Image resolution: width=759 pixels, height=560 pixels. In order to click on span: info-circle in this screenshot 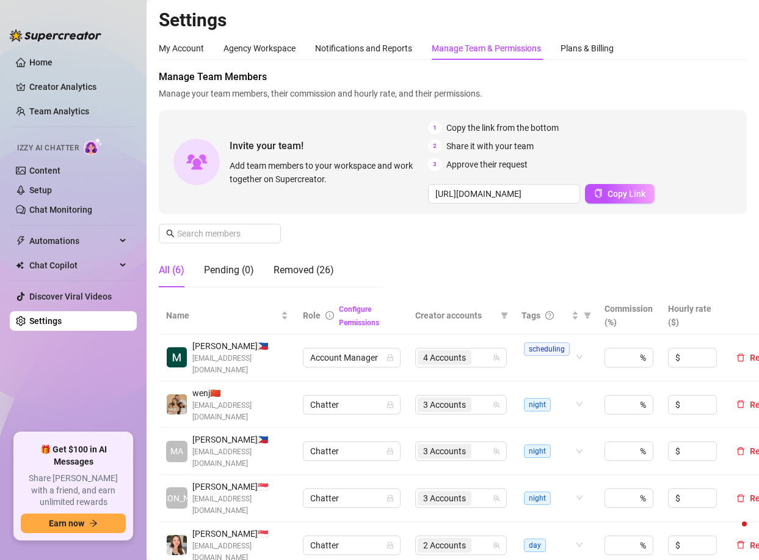, I will do `click(330, 315)`.